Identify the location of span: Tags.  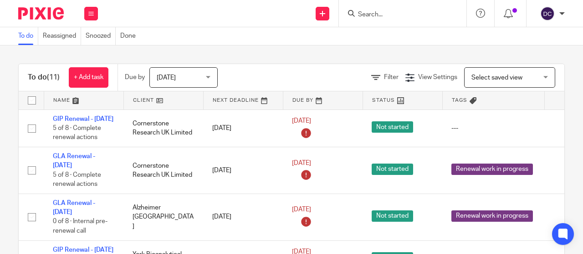
(459, 100).